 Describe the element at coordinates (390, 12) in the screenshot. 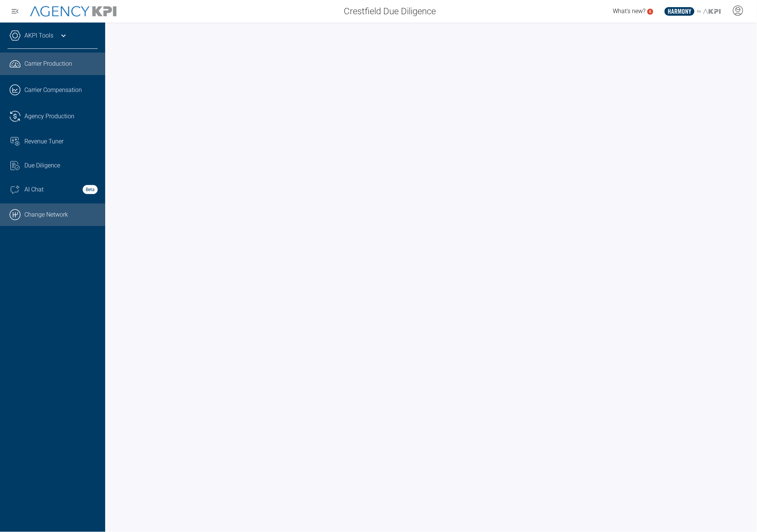

I see `span: Crestfield Due Diligence` at that location.